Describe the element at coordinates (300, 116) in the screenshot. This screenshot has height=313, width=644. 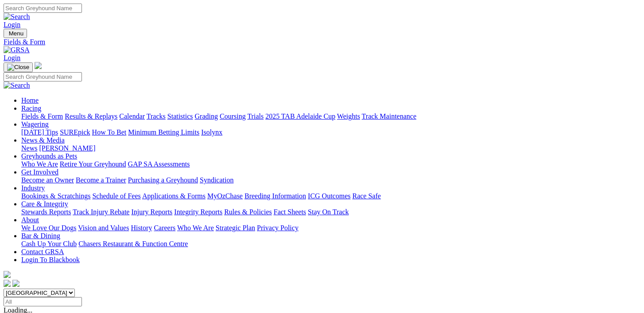
I see `a: 2025 TAB Adelaide Cup` at that location.